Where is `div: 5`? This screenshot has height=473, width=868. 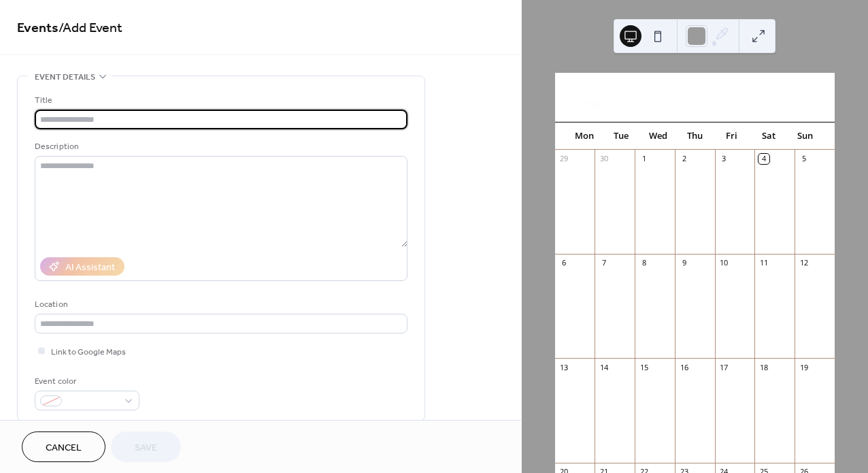
div: 5 is located at coordinates (803, 159).